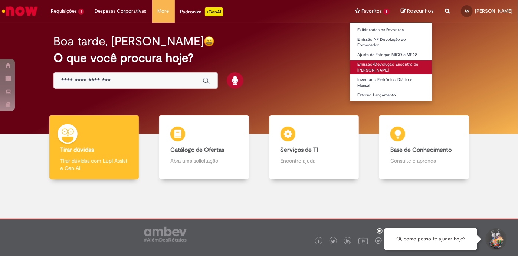 The width and height of the screenshot is (518, 256). What do you see at coordinates (386, 12) in the screenshot?
I see `span: 5` at bounding box center [386, 12].